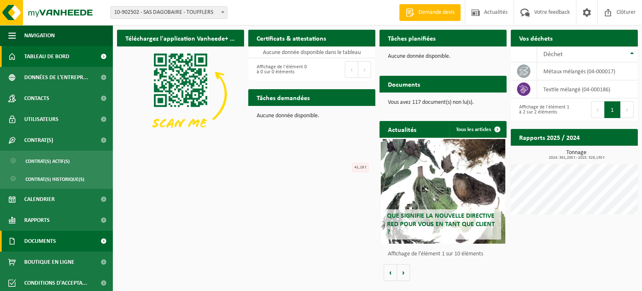  Describe the element at coordinates (576, 155) in the screenshot. I see `h3: Tonnage` at that location.